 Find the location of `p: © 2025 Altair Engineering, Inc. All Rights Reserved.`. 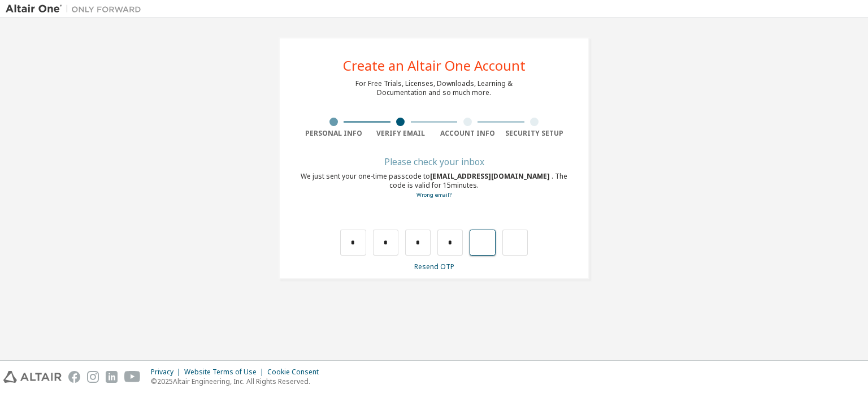

p: © 2025 Altair Engineering, Inc. All Rights Reserved. is located at coordinates (238, 381).